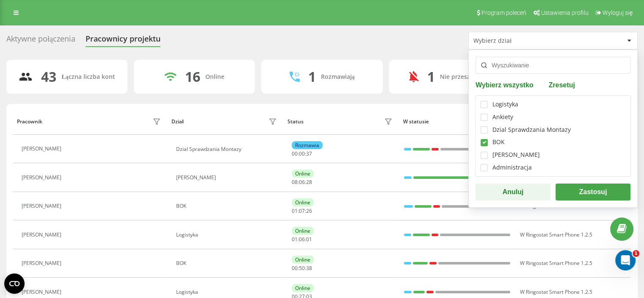 The width and height of the screenshot is (644, 298). Describe the element at coordinates (302, 268) in the screenshot. I see `span: 50` at that location.